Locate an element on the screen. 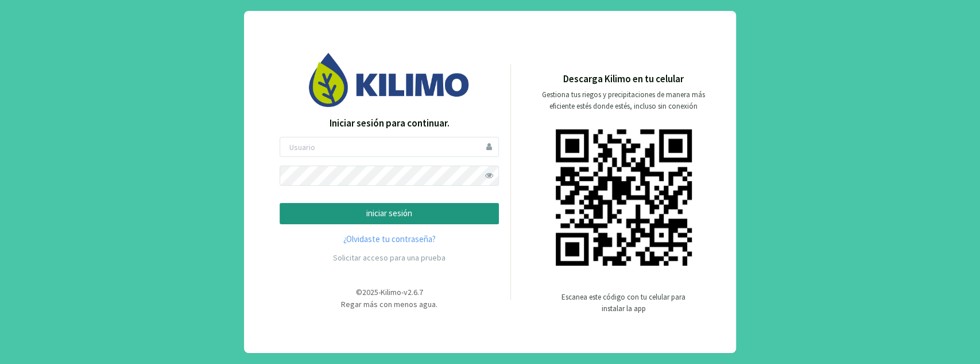  p: Escanea este código con tu celular para instalar la app is located at coordinates (623, 302).